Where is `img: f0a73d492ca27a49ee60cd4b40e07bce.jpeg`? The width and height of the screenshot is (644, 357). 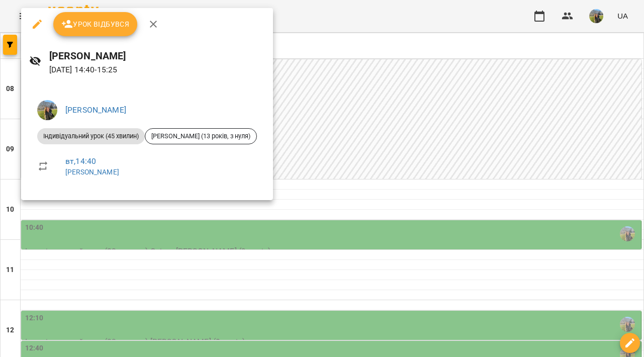 img: f0a73d492ca27a49ee60cd4b40e07bce.jpeg is located at coordinates (47, 110).